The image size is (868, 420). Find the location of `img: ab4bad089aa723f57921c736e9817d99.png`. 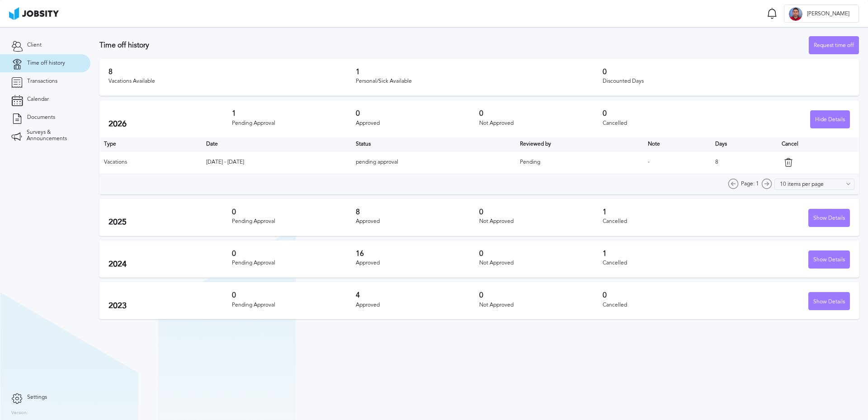

img: ab4bad089aa723f57921c736e9817d99.png is located at coordinates (34, 13).